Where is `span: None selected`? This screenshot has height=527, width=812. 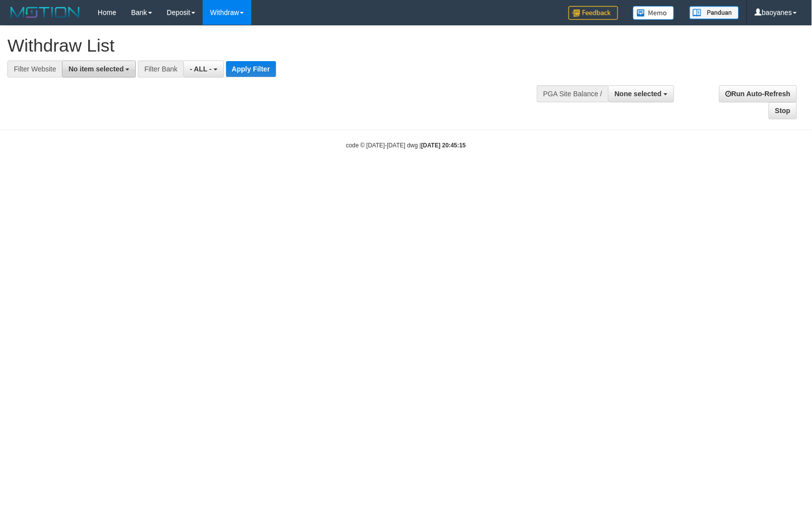
span: None selected is located at coordinates (638, 94).